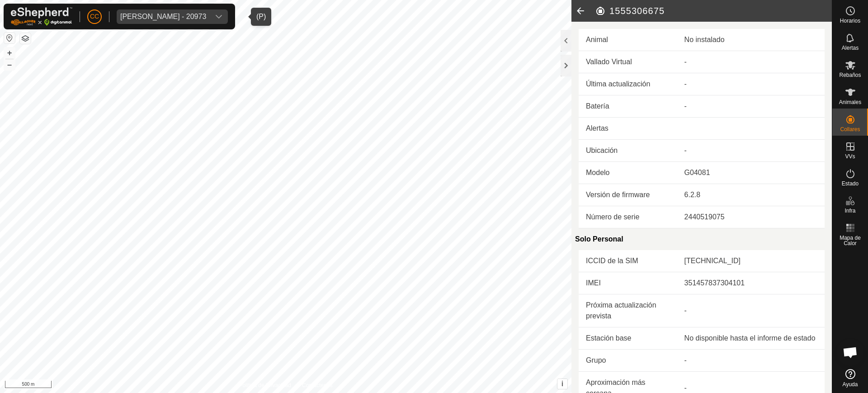 The width and height of the screenshot is (868, 393). What do you see at coordinates (628, 283) in the screenshot?
I see `td: IMEI` at bounding box center [628, 283].